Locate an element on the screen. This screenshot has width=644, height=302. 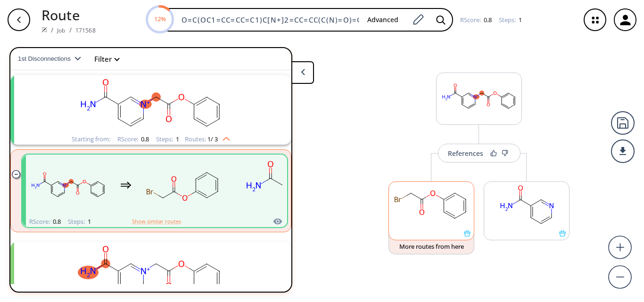
a: Job is located at coordinates (60, 30).